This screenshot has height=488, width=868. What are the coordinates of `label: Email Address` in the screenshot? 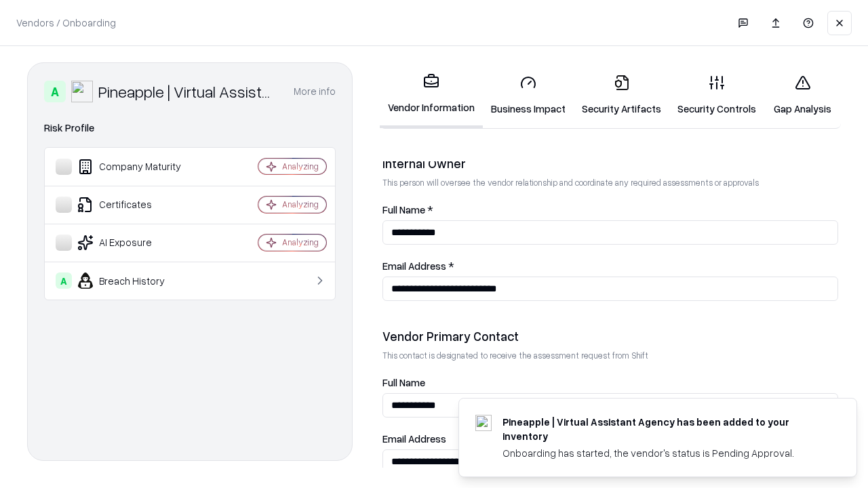 It's located at (610, 439).